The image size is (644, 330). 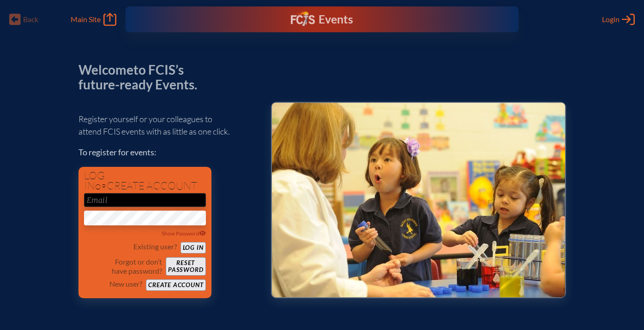 I want to click on p: Forgot or don’t have password?, so click(x=123, y=266).